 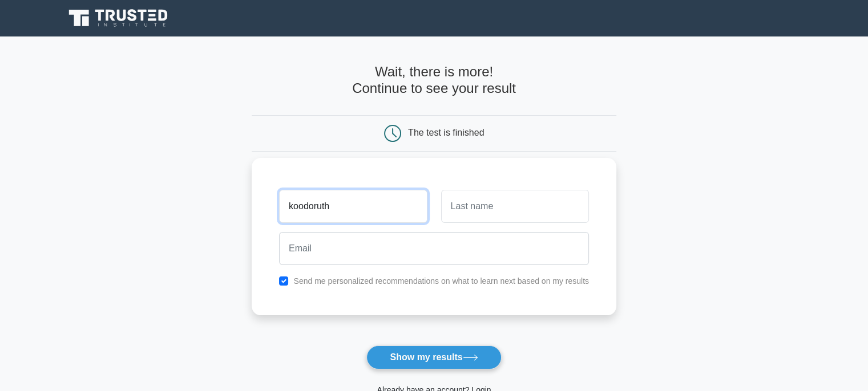 What do you see at coordinates (446, 132) in the screenshot?
I see `div: The test is finished` at bounding box center [446, 132].